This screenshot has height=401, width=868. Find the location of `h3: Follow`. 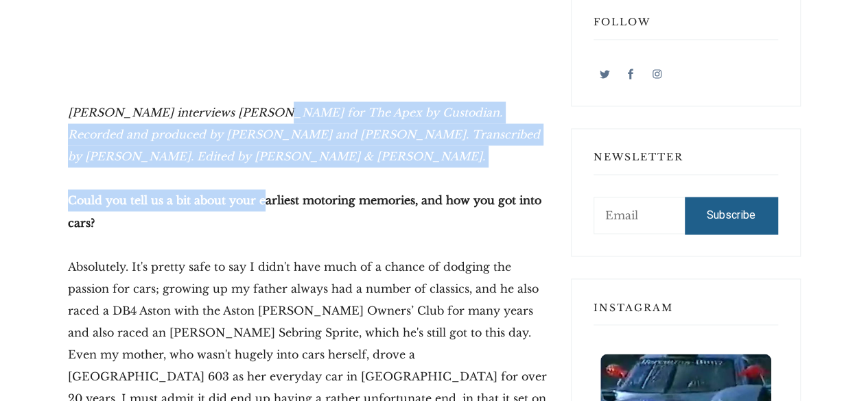

h3: Follow is located at coordinates (686, 27).